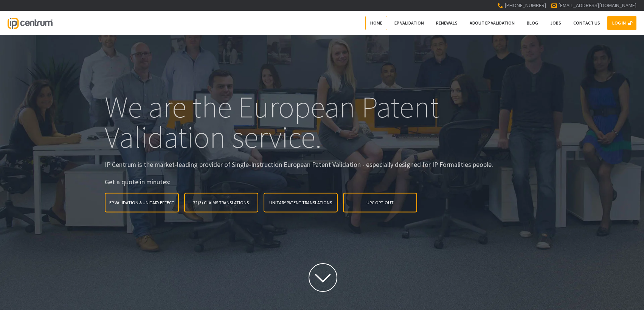 The height and width of the screenshot is (310, 644). What do you see at coordinates (410, 23) in the screenshot?
I see `a: EP Validation` at bounding box center [410, 23].